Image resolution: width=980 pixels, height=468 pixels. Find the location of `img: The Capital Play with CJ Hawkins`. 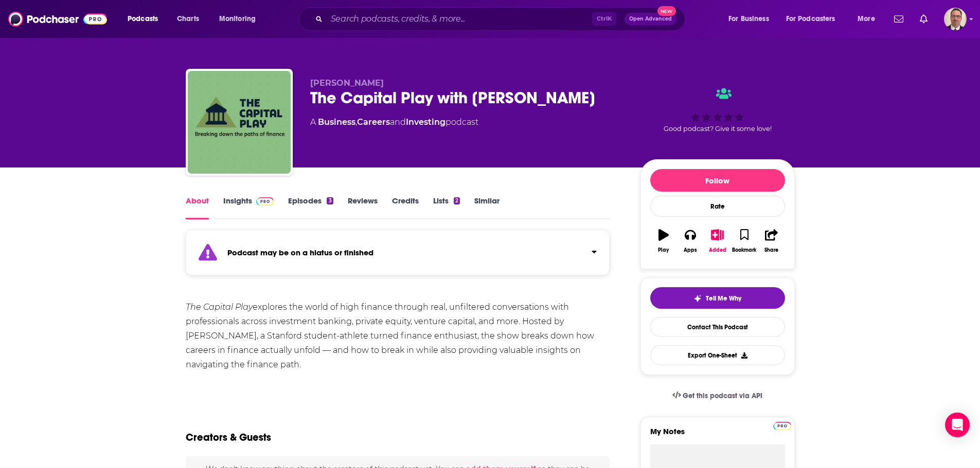

img: The Capital Play with CJ Hawkins is located at coordinates (239, 122).